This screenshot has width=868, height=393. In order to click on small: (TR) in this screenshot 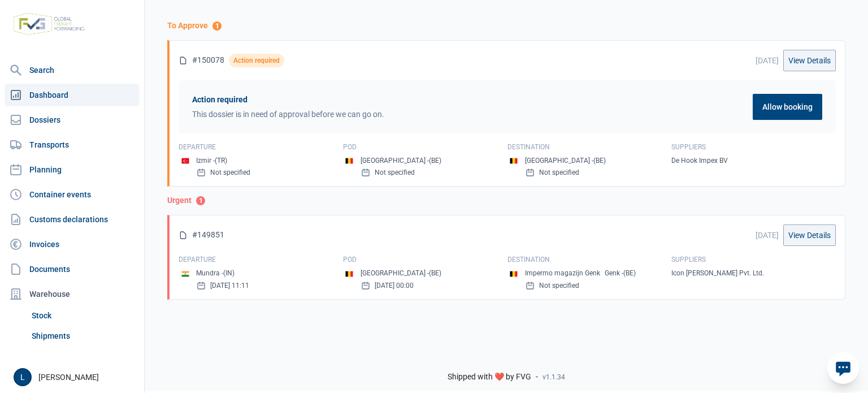, I will do `click(221, 161)`.